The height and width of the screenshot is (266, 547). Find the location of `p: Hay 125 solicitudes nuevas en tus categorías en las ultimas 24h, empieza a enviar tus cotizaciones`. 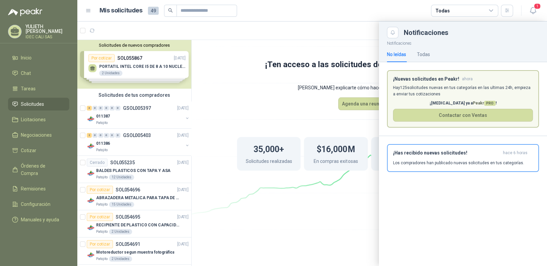

p: Hay 125 solicitudes nuevas en tus categorías en las ultimas 24h, empieza a enviar tus cotizaciones is located at coordinates (463, 91).